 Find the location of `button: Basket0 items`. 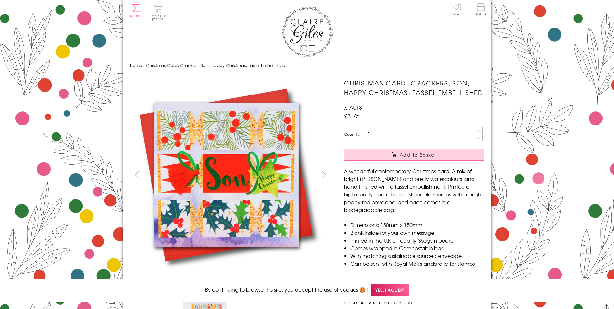

button: Basket0 items is located at coordinates (158, 13).